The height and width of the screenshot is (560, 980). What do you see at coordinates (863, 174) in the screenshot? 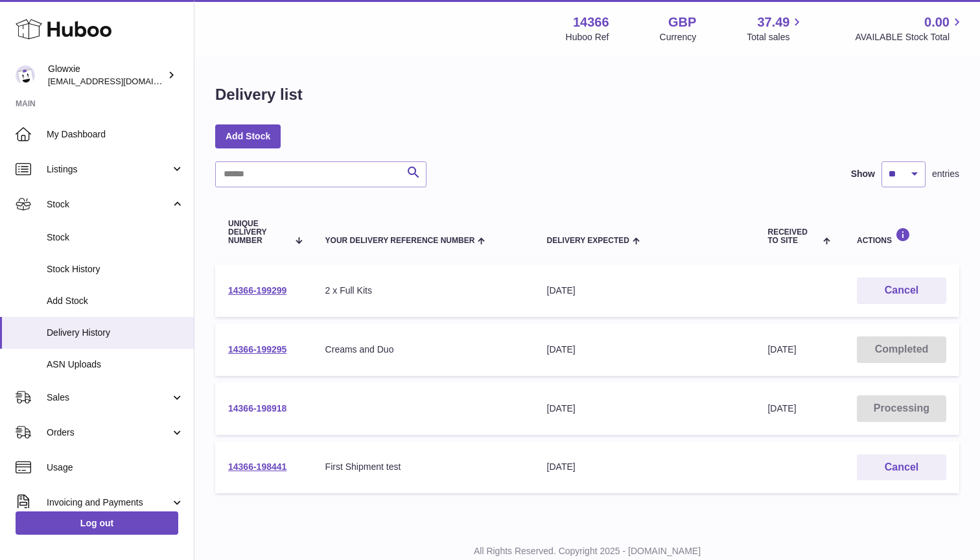
I see `label: Show` at bounding box center [863, 174].